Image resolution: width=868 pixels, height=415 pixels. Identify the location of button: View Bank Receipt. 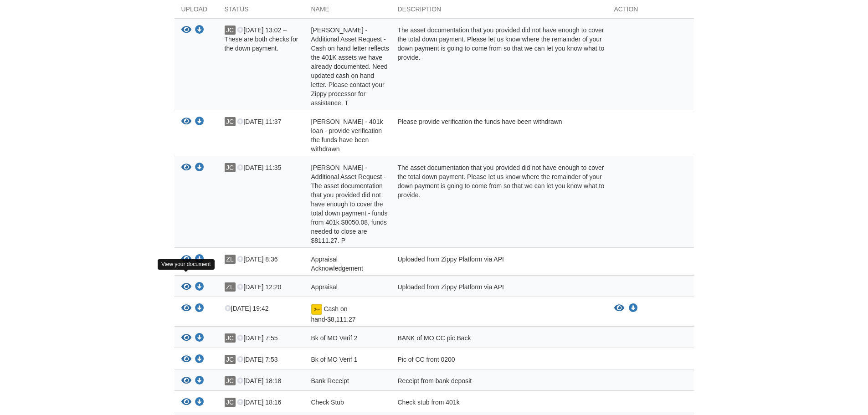
(186, 381).